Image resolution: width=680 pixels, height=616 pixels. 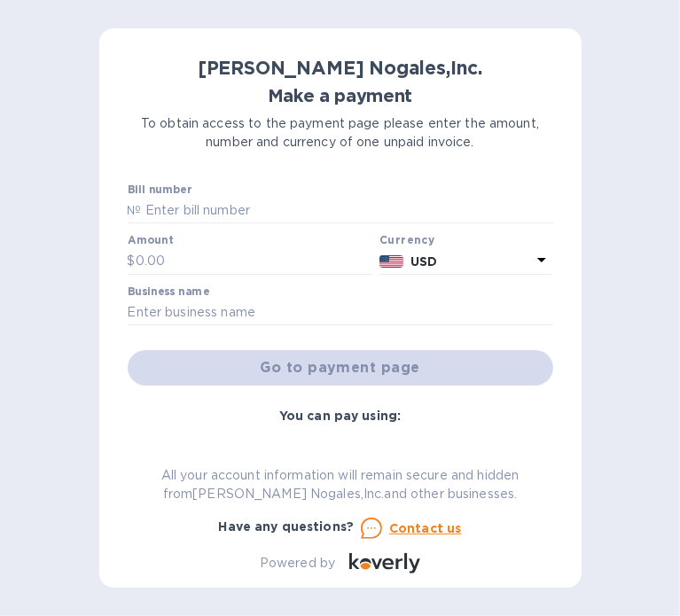 I want to click on p: To obtain access to the payment page please enter the amount, number and currency of one unpaid i..., so click(x=340, y=133).